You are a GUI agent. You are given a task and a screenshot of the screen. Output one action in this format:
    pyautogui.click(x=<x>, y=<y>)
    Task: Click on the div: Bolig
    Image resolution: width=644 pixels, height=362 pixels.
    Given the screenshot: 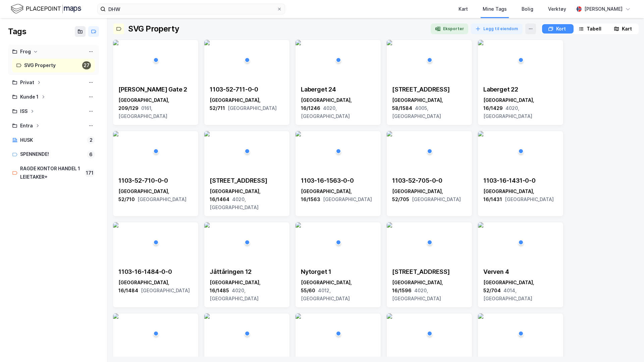 What is the action you would take?
    pyautogui.click(x=528, y=9)
    